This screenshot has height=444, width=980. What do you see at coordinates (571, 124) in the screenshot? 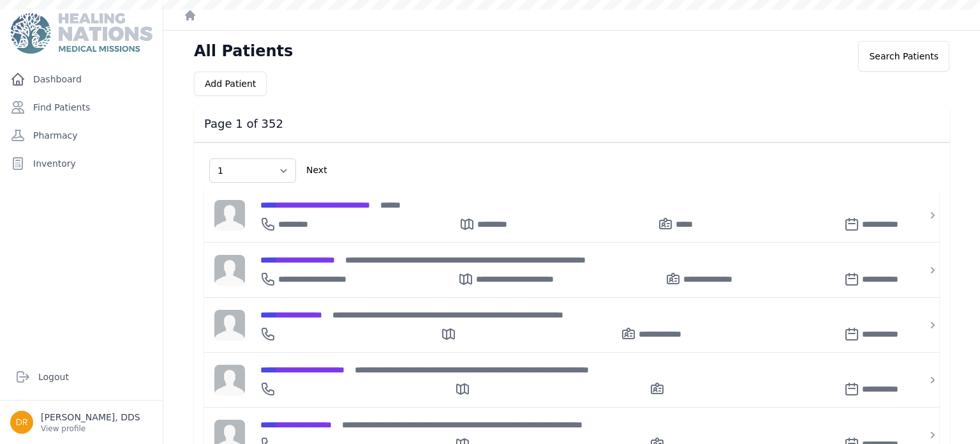
I see `h3: Page 1 of 352` at bounding box center [571, 124].